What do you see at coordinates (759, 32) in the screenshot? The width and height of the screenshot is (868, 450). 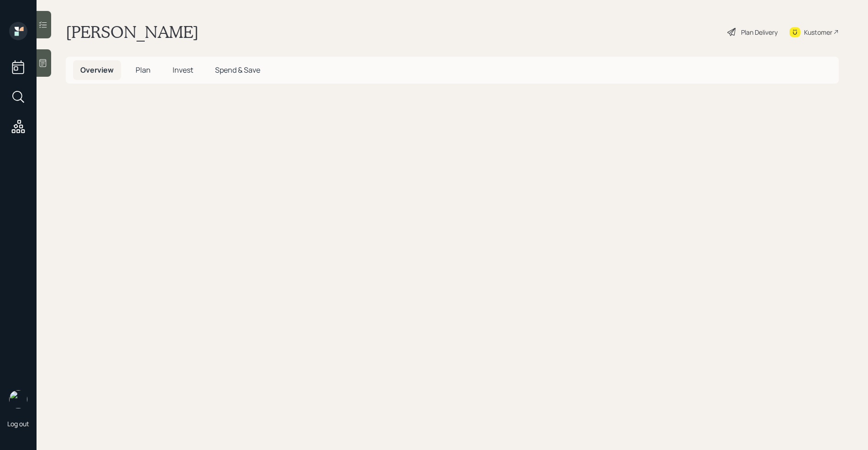 I see `div: Plan Delivery` at bounding box center [759, 32].